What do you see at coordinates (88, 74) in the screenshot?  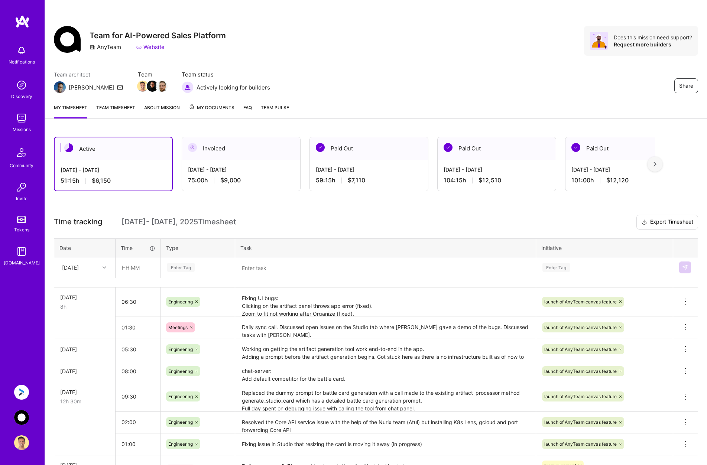 I see `span: Team architect` at bounding box center [88, 74].